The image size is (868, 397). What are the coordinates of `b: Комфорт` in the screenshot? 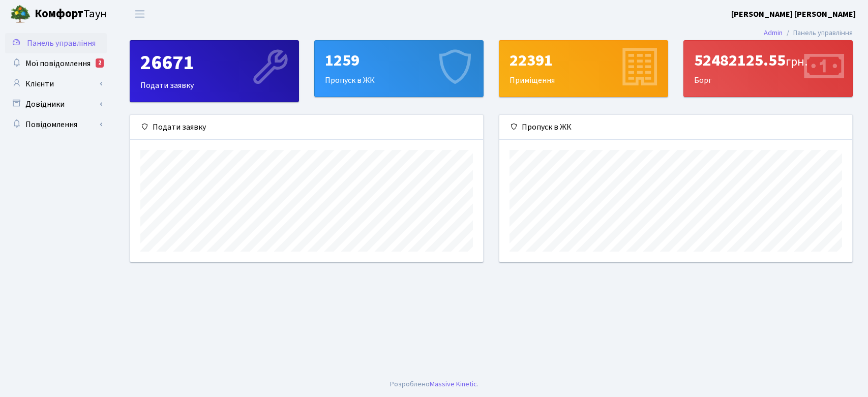 It's located at (59, 13).